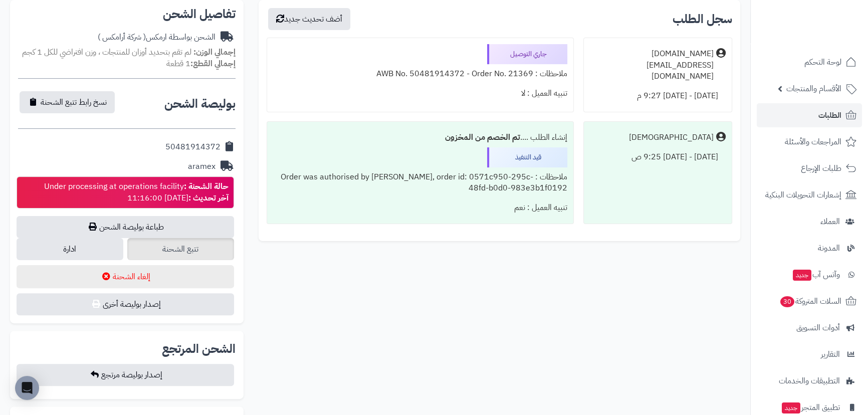 This screenshot has height=415, width=868. What do you see at coordinates (809, 168) in the screenshot?
I see `a: طلبات الإرجاع` at bounding box center [809, 168].